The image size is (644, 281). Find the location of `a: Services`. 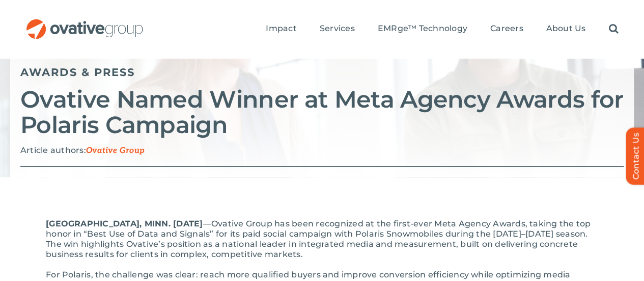

a: Services is located at coordinates (337, 29).